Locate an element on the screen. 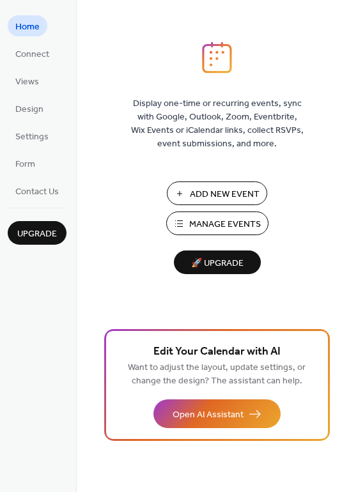  button: Upgrade is located at coordinates (37, 232).